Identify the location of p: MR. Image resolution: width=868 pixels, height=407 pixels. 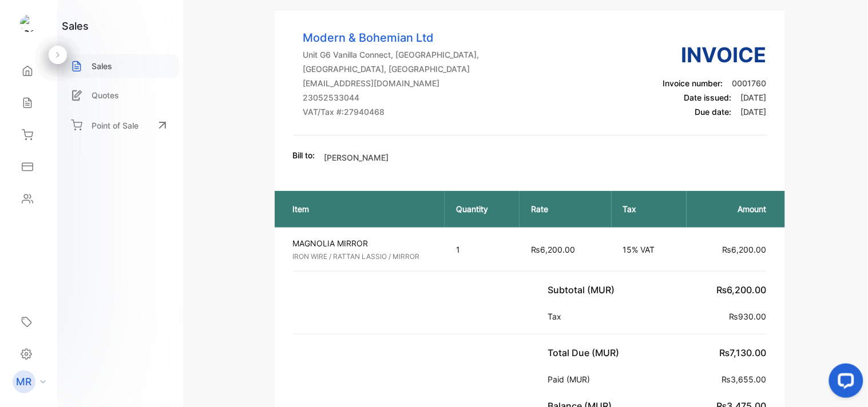
(24, 382).